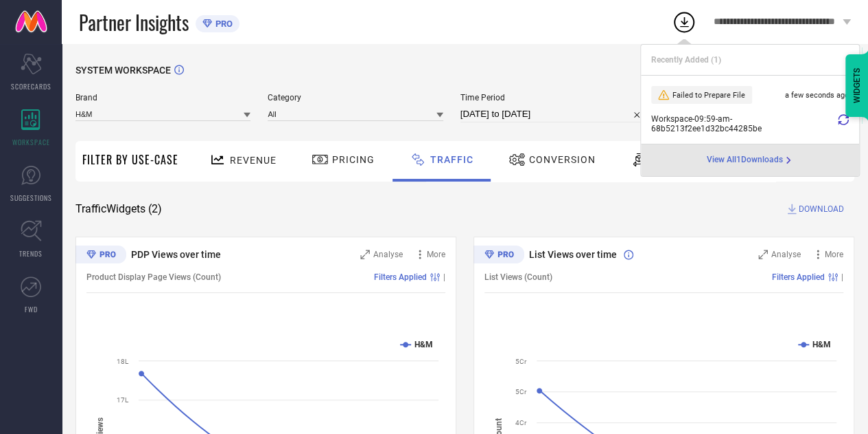  Describe the element at coordinates (119, 209) in the screenshot. I see `span: Traffic Widgets ( 2 )` at that location.